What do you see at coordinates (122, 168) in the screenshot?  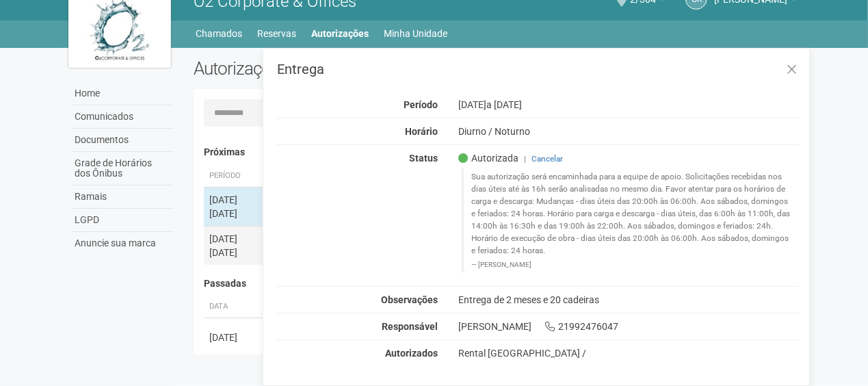 I see `a: Grade de Horários dos Ônibus` at bounding box center [122, 168].